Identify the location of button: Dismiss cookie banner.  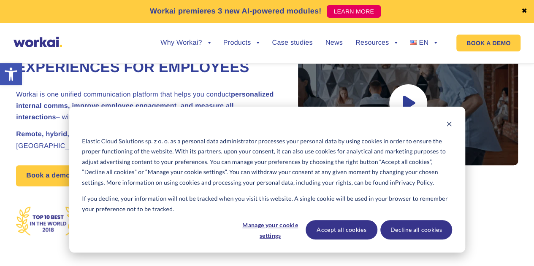
(449, 125).